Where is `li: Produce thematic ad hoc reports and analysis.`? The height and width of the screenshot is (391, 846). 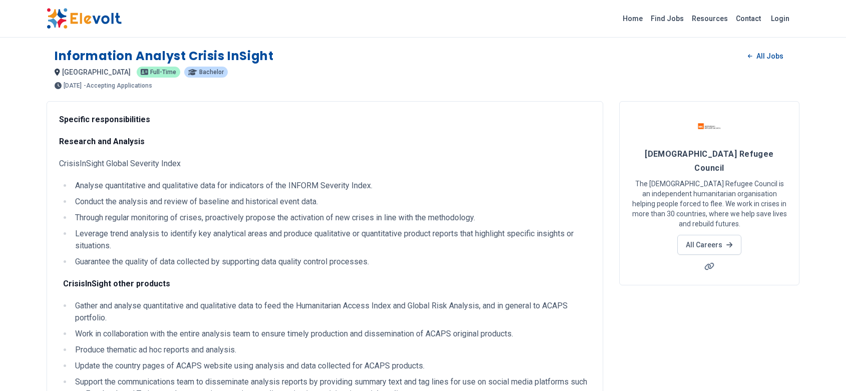 li: Produce thematic ad hoc reports and analysis. is located at coordinates (331, 350).